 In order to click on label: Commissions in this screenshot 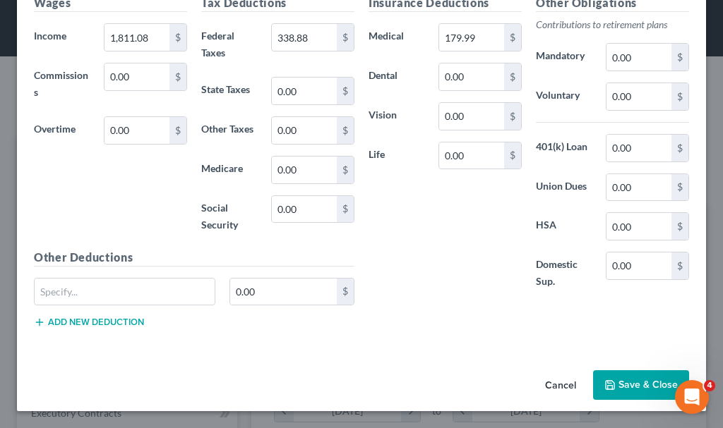, I will do `click(61, 84)`.